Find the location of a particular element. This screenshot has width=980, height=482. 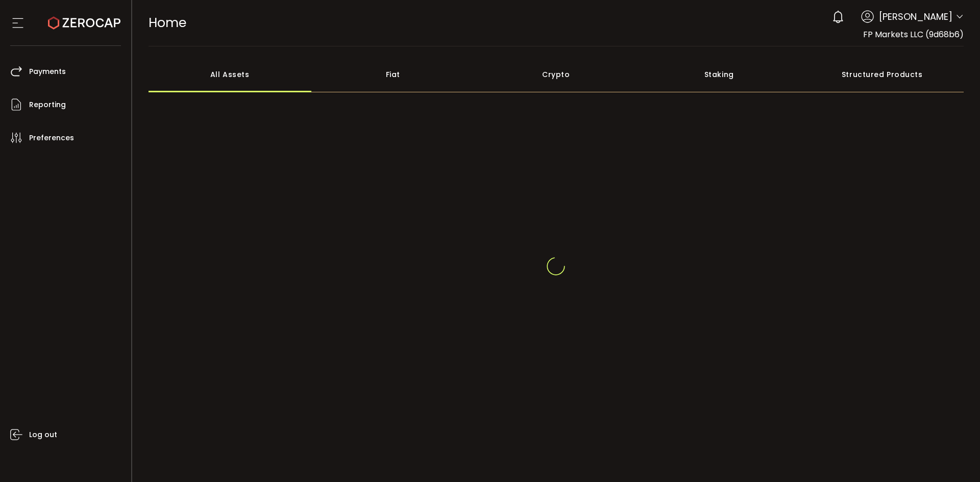

div: Structured Products is located at coordinates (882, 74).